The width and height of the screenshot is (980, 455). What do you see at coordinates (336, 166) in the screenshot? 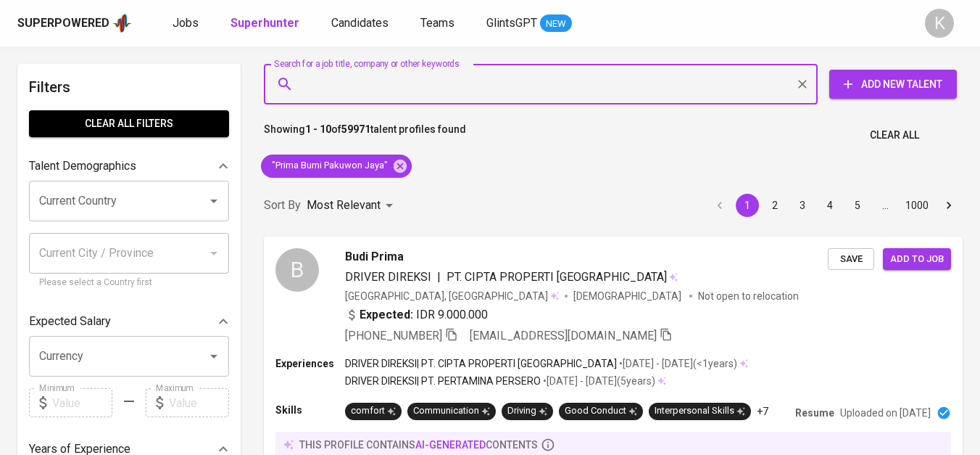
I see `div: "Prima Bumi Pakuwon Jaya"` at bounding box center [336, 166].